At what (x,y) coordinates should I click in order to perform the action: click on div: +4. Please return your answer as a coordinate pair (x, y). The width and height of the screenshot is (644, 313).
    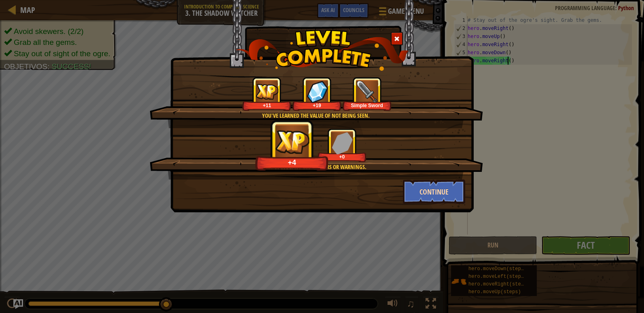
    Looking at the image, I should click on (292, 162).